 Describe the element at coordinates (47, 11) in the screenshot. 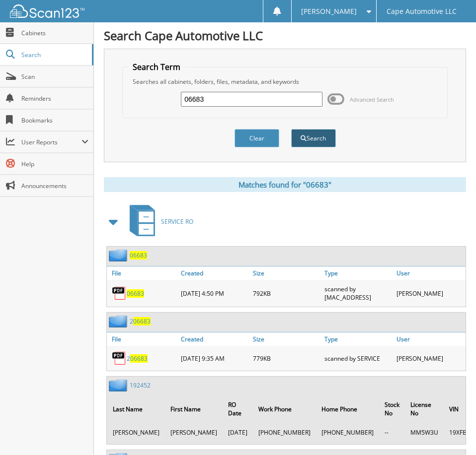

I see `img: scan123-logo-white.svg` at that location.